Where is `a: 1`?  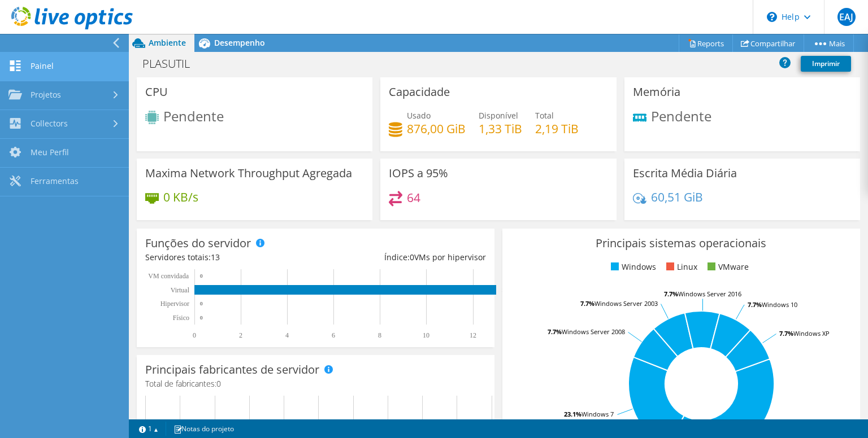
a: 1 is located at coordinates (149, 428).